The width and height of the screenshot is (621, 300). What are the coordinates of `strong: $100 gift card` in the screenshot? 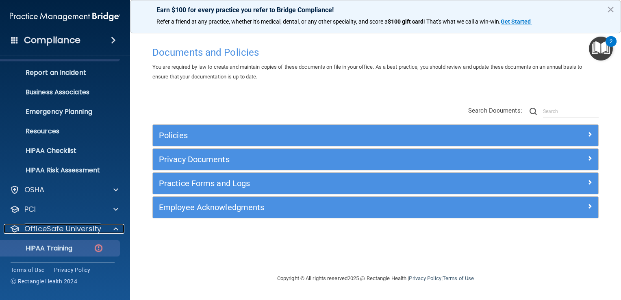 It's located at (405, 22).